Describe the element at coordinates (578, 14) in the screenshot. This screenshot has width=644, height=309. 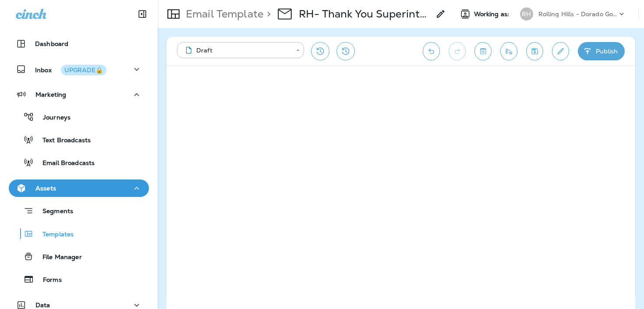
I see `p: Rolling Hills - Dorado Golf Courses` at that location.